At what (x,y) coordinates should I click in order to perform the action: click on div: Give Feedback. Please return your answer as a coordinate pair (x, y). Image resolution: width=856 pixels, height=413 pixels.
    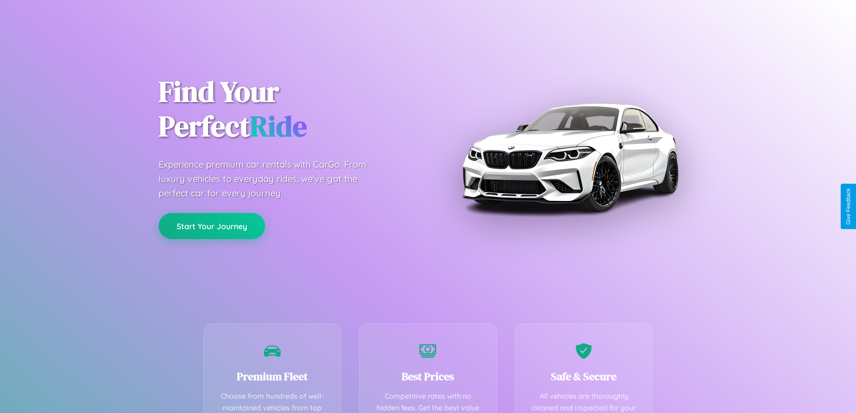
    Looking at the image, I should click on (848, 206).